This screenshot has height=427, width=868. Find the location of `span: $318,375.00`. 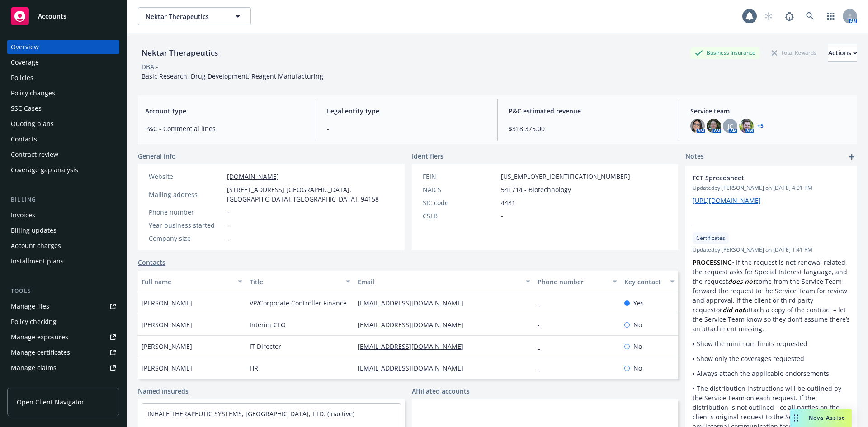

span: $318,375.00 is located at coordinates (588, 128).